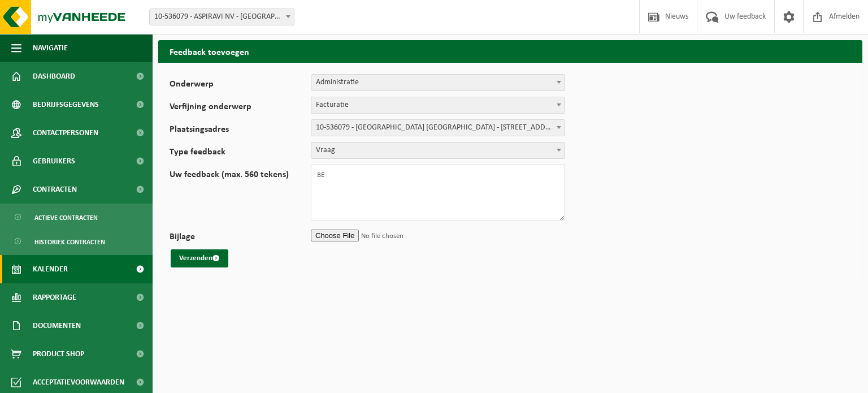 The width and height of the screenshot is (868, 393). Describe the element at coordinates (438, 83) in the screenshot. I see `span: Administratie` at that location.